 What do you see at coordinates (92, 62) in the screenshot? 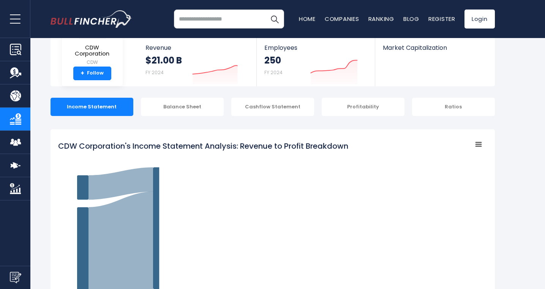
I see `small: CDW` at bounding box center [92, 62].